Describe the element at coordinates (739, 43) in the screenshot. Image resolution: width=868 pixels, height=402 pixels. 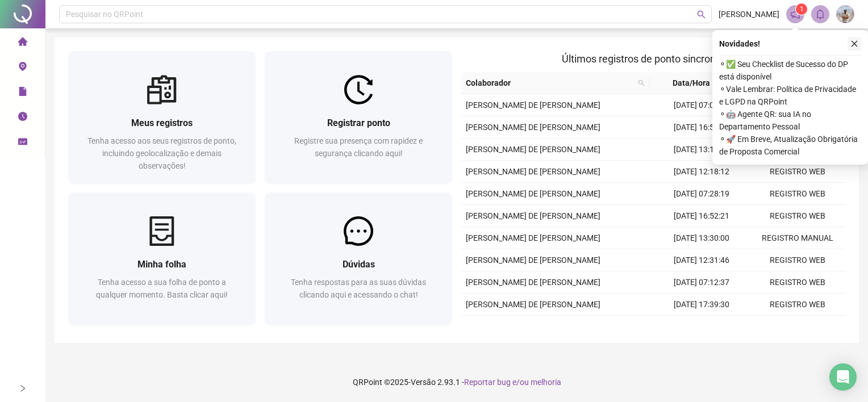
I see `span: Novidades !` at that location.